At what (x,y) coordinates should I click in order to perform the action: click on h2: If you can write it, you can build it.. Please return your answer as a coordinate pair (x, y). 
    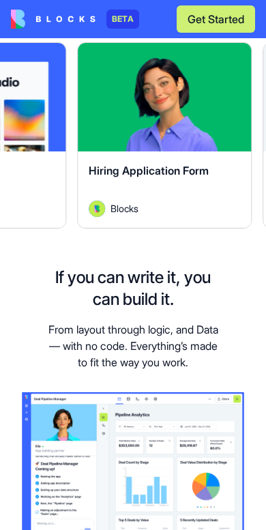
    Looking at the image, I should click on (133, 288).